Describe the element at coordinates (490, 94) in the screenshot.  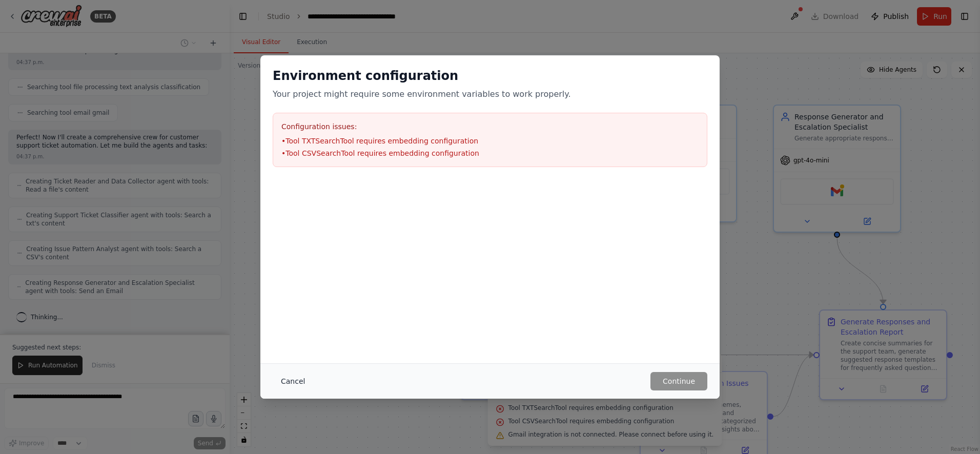
I see `p: Your project might require some environment variables to work properly.` at that location.